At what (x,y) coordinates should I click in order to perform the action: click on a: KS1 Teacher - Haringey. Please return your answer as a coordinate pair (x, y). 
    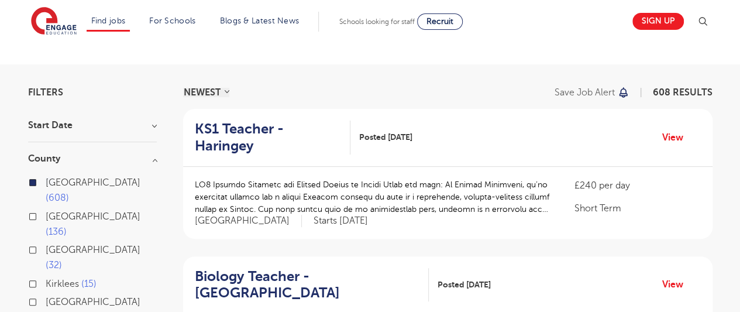
    Looking at the image, I should click on (272, 137).